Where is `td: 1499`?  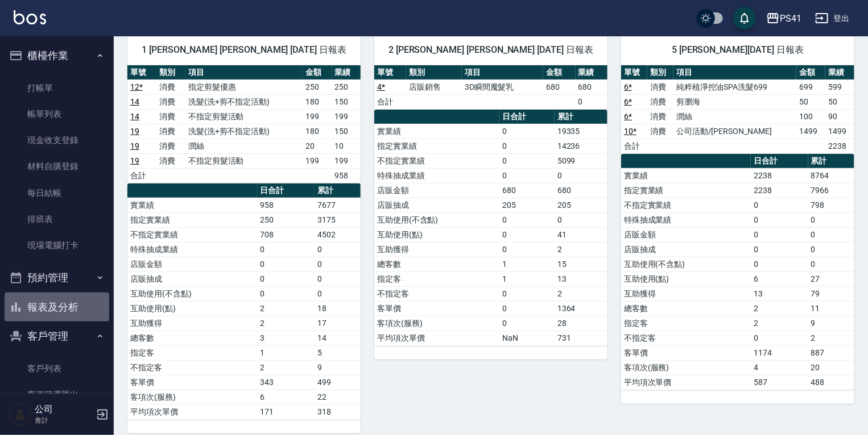
td: 1499 is located at coordinates (810, 131).